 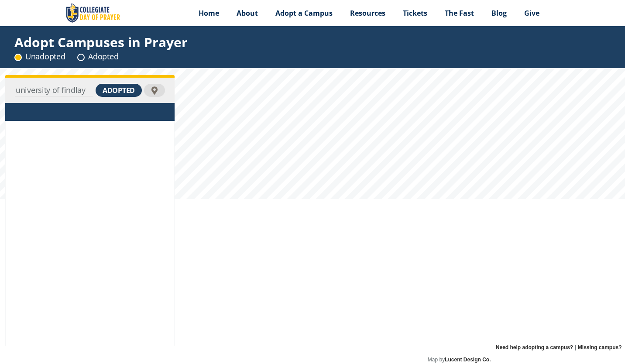 I want to click on div: Unadopted, so click(x=40, y=56).